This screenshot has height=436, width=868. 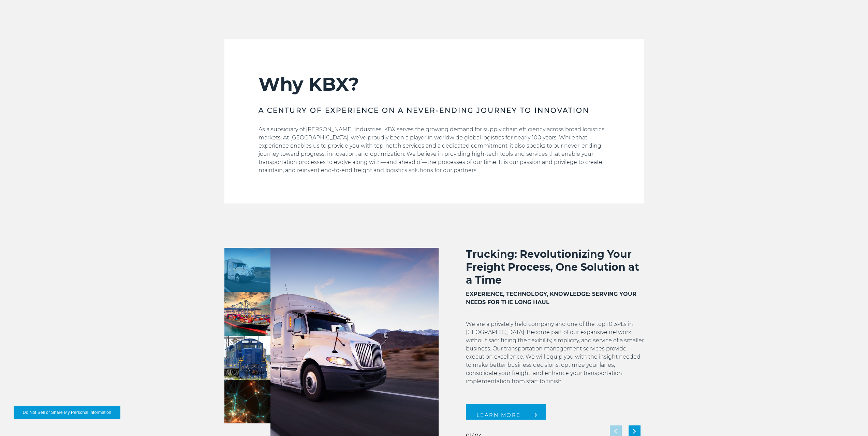 I want to click on h3: A CENTURY OF EXPERIENCE ON A NEVER-ENDING JOURNEY TO INNOVATION, so click(x=434, y=111).